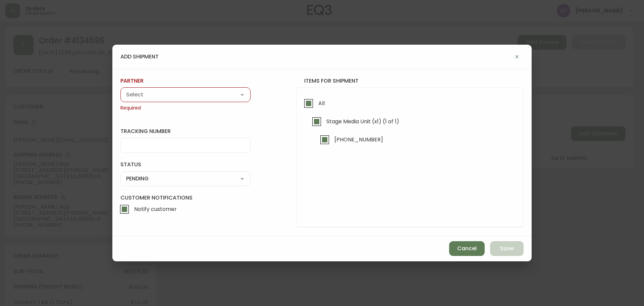 Image resolution: width=644 pixels, height=306 pixels. What do you see at coordinates (186, 81) in the screenshot?
I see `label: partner` at bounding box center [186, 81].